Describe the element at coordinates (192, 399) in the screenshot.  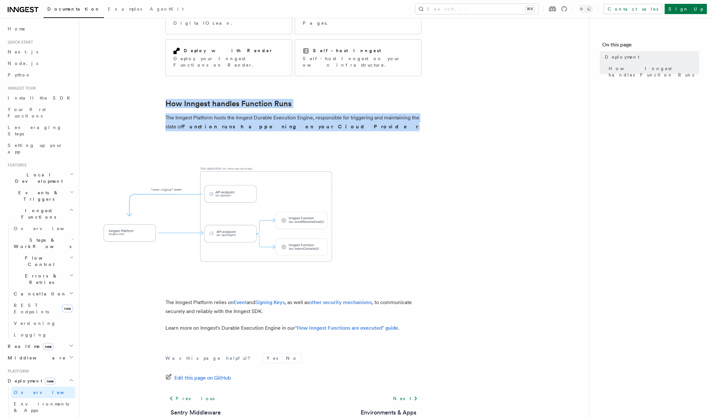
I see `a: Previous` at that location.